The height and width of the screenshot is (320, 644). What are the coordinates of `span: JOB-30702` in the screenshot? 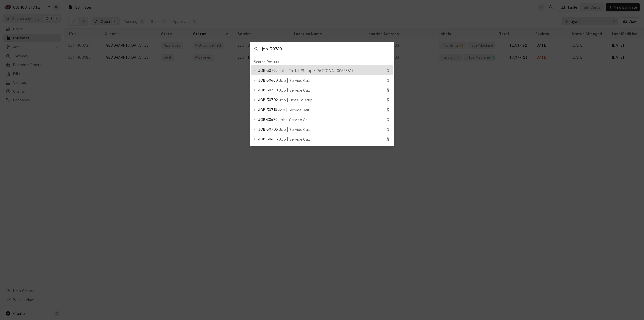 It's located at (268, 100).